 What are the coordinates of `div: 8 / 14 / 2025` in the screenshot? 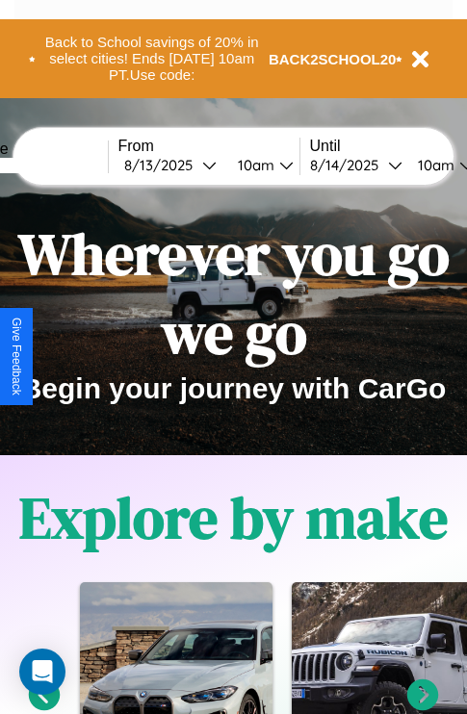 It's located at (348, 165).